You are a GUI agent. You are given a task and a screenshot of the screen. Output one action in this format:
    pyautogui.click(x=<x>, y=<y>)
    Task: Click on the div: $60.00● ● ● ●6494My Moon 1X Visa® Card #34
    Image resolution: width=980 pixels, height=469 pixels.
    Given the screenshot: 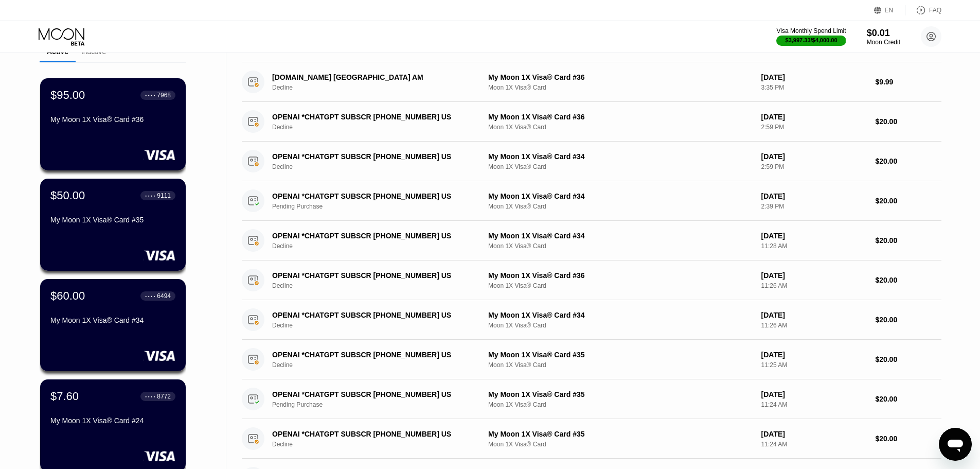 What is the action you would take?
    pyautogui.click(x=113, y=325)
    